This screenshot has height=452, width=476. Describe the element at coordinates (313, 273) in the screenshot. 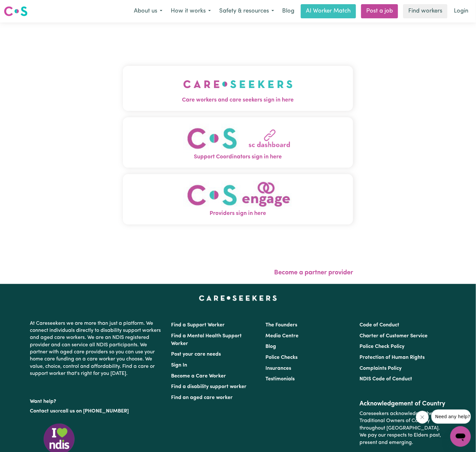

I see `a: Become a partner provider` at that location.